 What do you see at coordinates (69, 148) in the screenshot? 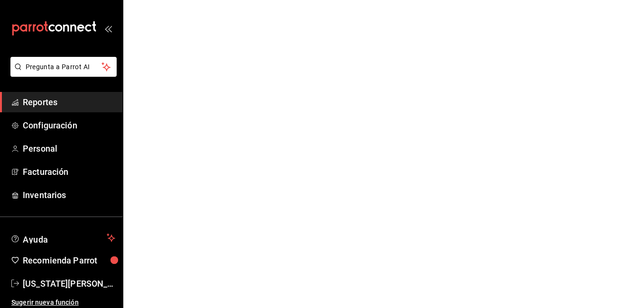
I see `span: Personal` at bounding box center [69, 148].